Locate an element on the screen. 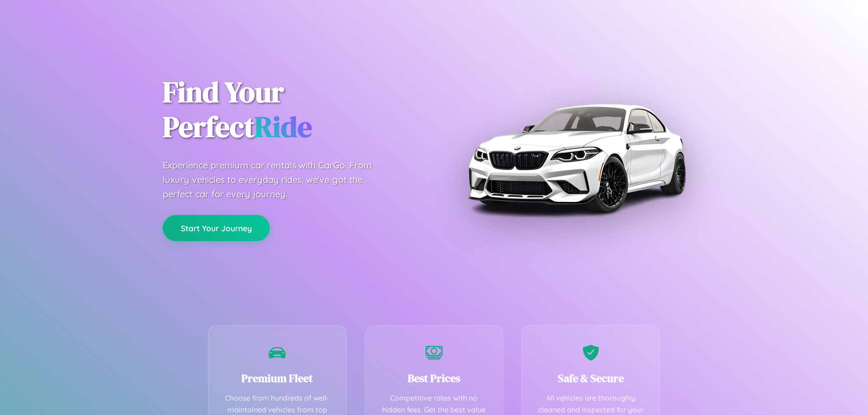 Image resolution: width=868 pixels, height=415 pixels. span: Ride is located at coordinates (283, 126).